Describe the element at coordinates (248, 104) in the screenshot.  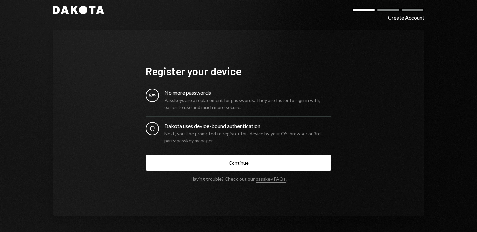
I see `div: Passkeys are a replacement for passwords. They are faster to sign in with, easier to use and much...` at that location.